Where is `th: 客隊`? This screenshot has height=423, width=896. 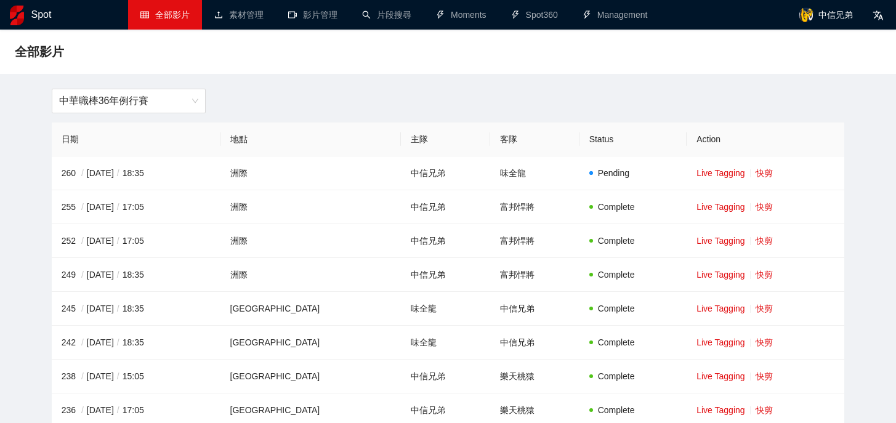 th: 客隊 is located at coordinates (534, 139).